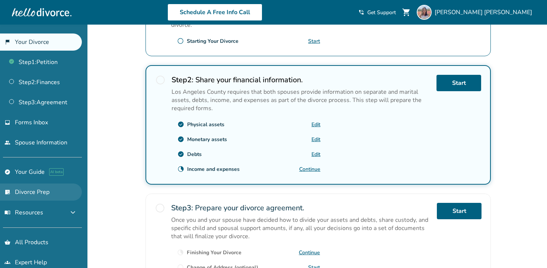 The image size is (547, 268). I want to click on span: Resources, so click(24, 212).